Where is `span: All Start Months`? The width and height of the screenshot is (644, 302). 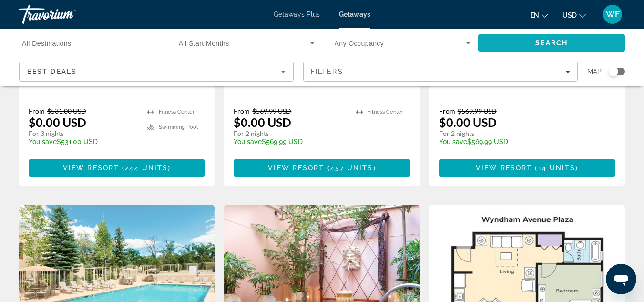
span: All Start Months is located at coordinates (204, 44).